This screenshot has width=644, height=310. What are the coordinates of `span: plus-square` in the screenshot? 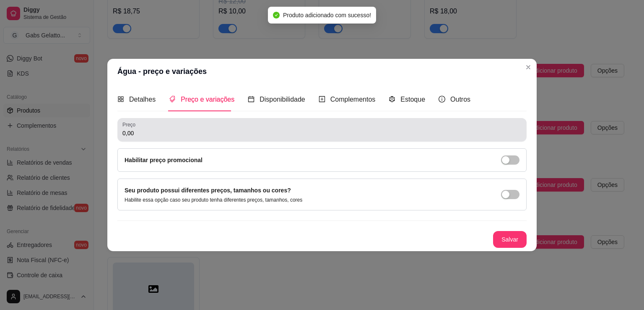 It's located at (322, 99).